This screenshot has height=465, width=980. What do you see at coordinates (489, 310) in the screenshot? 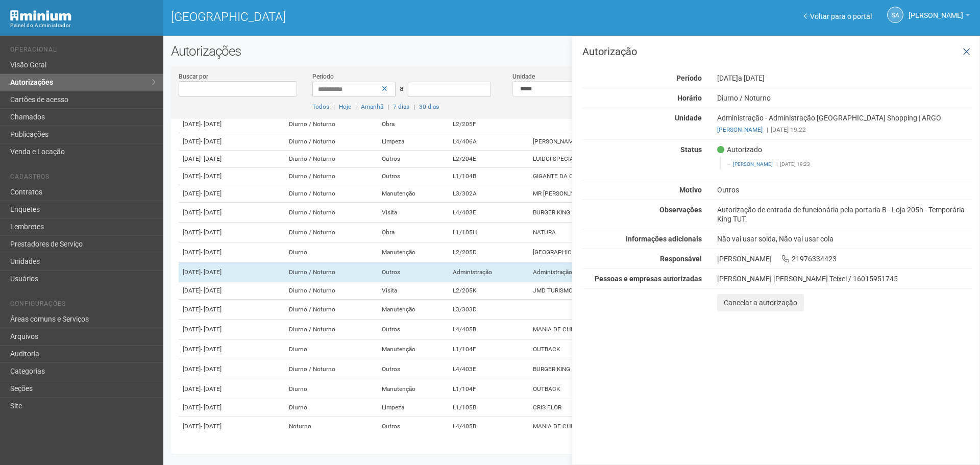
I see `td: L3/303D` at bounding box center [489, 310].